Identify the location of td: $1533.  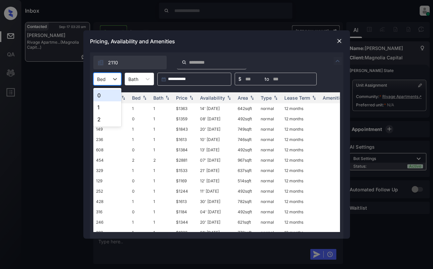
(185, 170).